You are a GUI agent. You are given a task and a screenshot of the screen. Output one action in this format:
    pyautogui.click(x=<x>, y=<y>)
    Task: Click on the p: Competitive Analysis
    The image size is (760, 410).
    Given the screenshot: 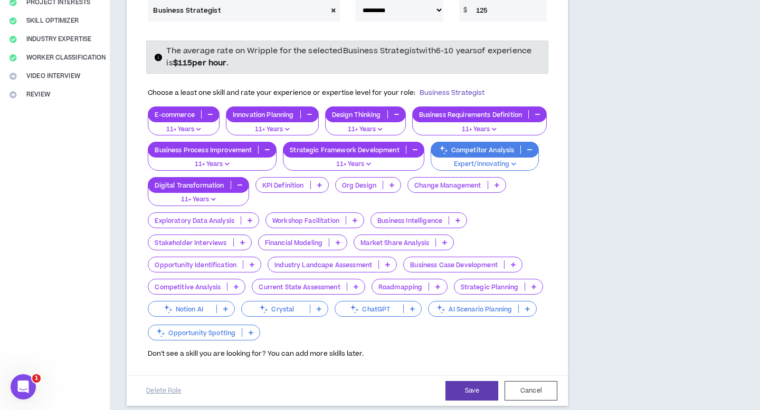 What is the action you would take?
    pyautogui.click(x=187, y=287)
    